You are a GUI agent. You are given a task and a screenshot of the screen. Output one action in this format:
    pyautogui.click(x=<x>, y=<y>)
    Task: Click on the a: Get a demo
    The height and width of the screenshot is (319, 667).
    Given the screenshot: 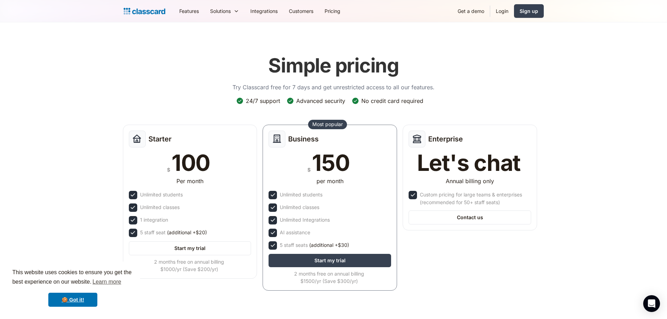 What is the action you would take?
    pyautogui.click(x=471, y=11)
    